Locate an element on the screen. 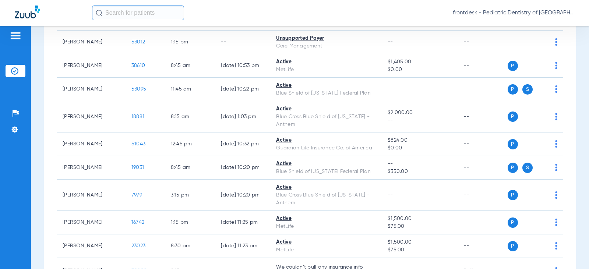  span: 51043 is located at coordinates (138, 144).